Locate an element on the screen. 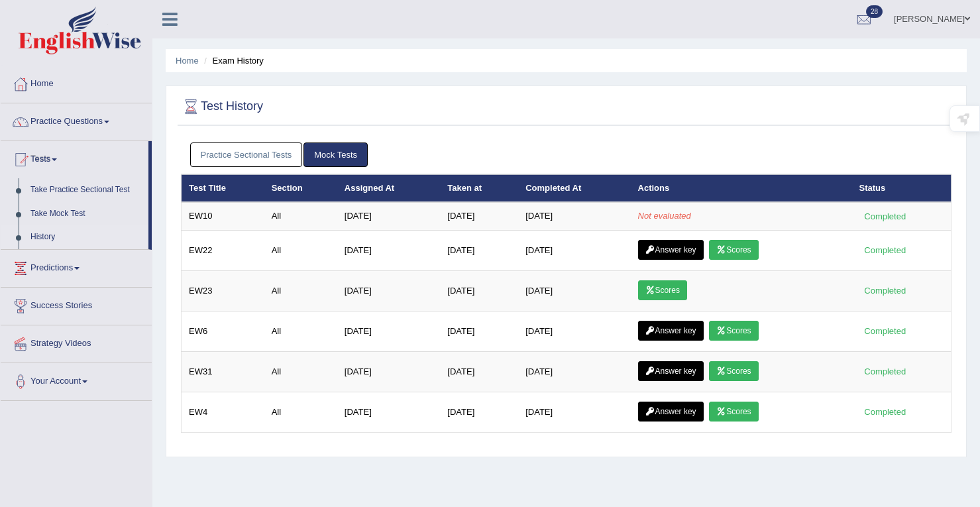 Image resolution: width=980 pixels, height=507 pixels. a: Practice Sectional Tests is located at coordinates (246, 154).